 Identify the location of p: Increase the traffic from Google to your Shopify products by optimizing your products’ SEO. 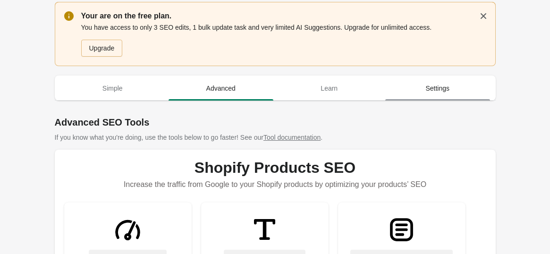
(275, 185).